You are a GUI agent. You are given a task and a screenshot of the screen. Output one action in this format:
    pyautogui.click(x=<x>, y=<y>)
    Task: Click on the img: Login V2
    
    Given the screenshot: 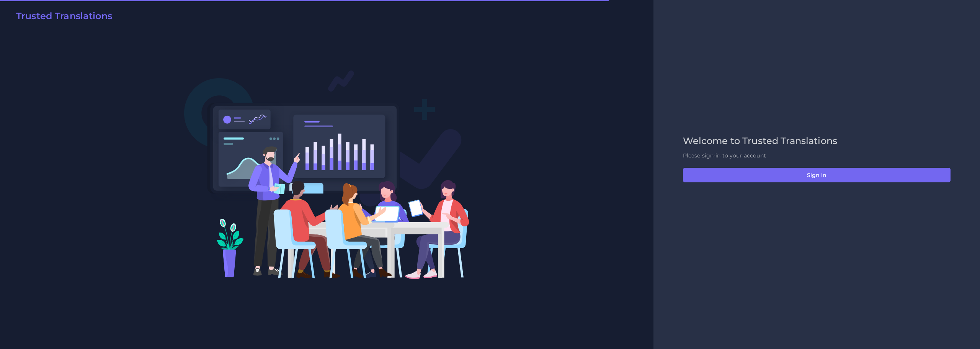 What is the action you would take?
    pyautogui.click(x=327, y=174)
    